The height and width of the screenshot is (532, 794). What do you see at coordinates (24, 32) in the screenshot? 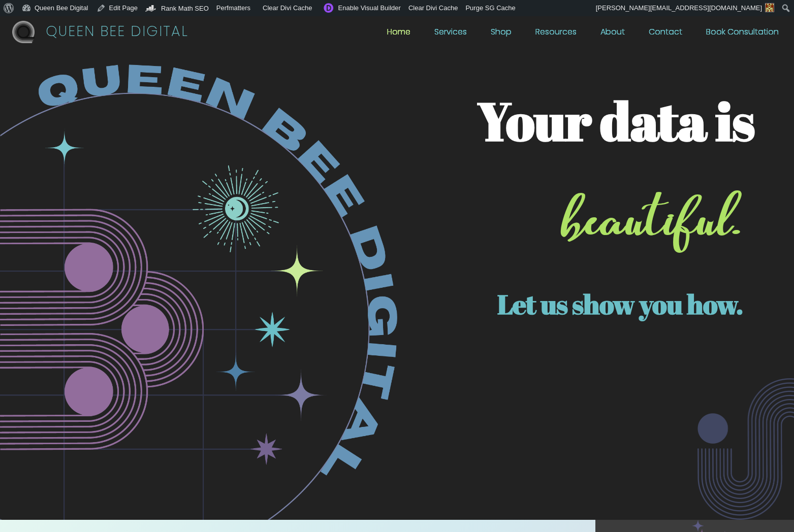
I see `img: QBD Logo` at bounding box center [24, 32].